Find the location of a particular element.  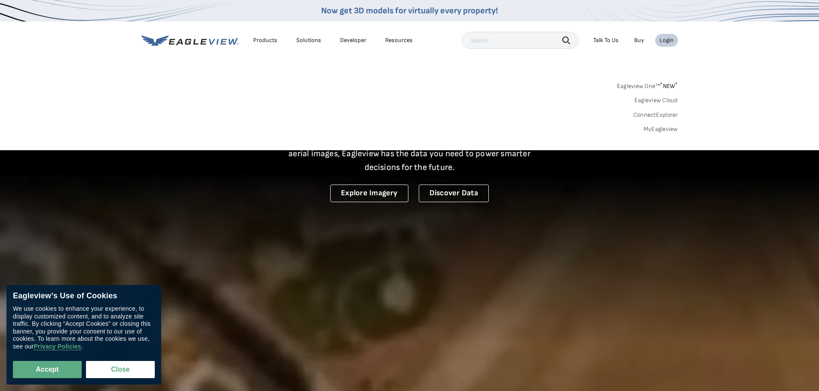

p: A new era starts here. Built on more than 3.5 billion high-resolution aerial images, Eagleview ha... is located at coordinates (409, 154).